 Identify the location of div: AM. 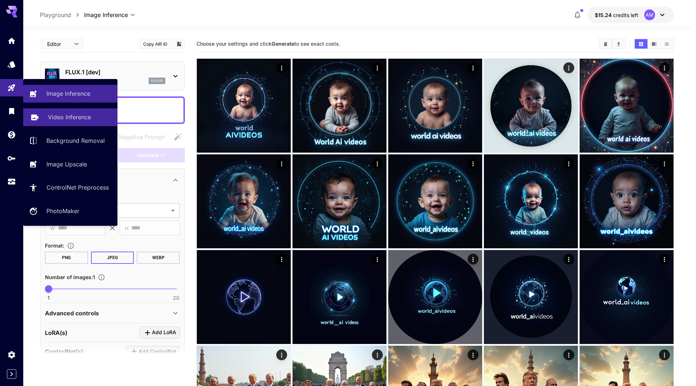
(649, 15).